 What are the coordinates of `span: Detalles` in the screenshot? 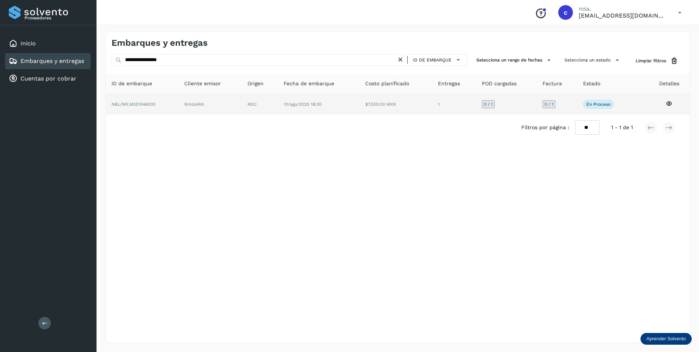 It's located at (669, 83).